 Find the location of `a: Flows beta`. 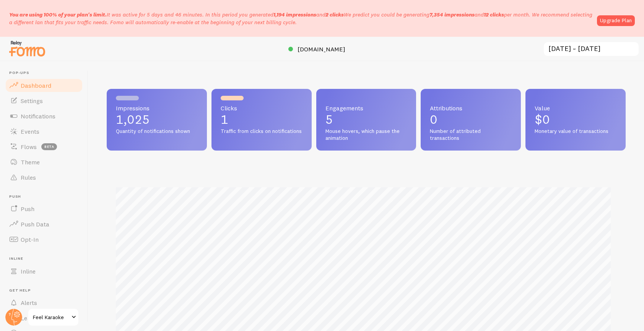

a: Flows beta is located at coordinates (44, 147).